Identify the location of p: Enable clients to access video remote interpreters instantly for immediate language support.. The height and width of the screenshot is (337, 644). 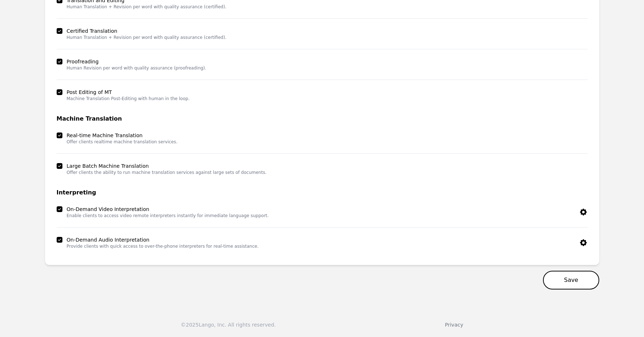
(168, 216).